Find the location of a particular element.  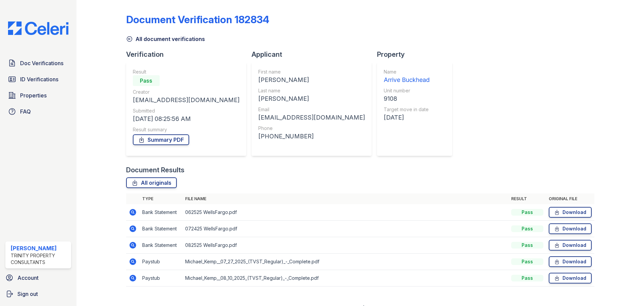

span: FAQ is located at coordinates (26, 112).